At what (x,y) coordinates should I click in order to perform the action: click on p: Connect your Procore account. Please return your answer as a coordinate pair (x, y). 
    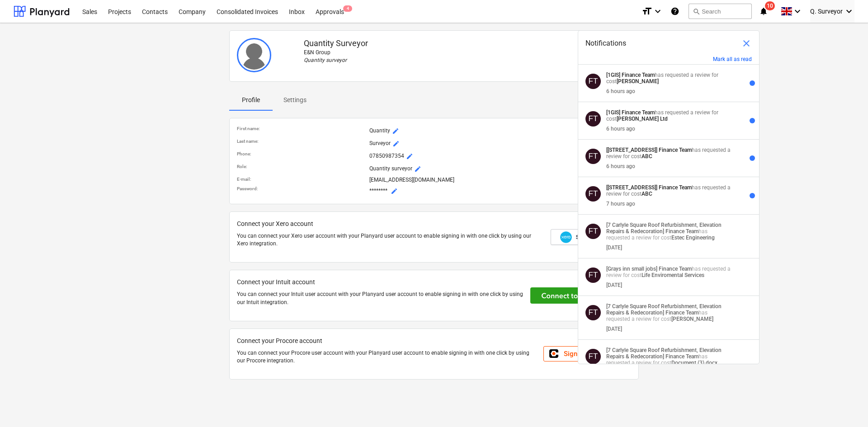
    Looking at the image, I should click on (387, 341).